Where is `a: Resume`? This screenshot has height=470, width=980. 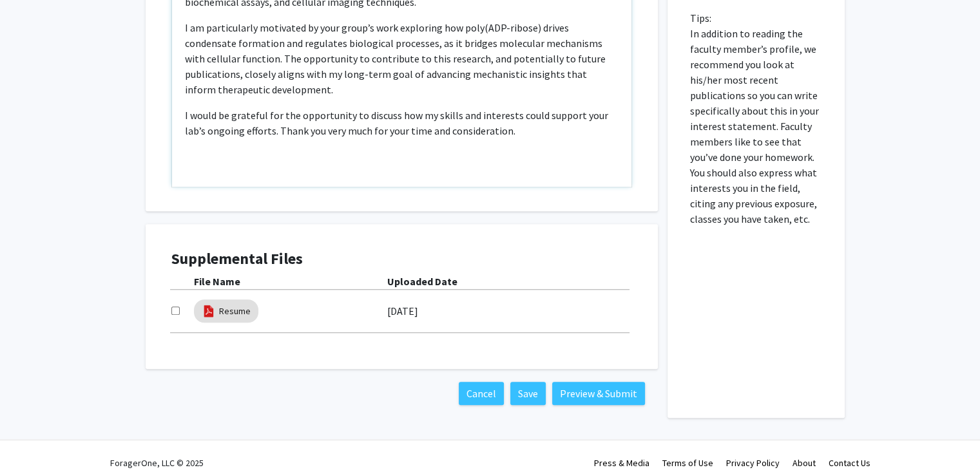 a: Resume is located at coordinates (235, 311).